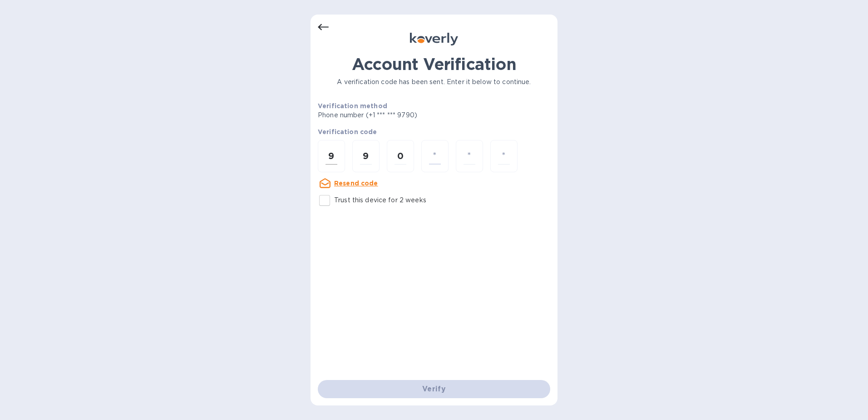 The height and width of the screenshot is (420, 868). I want to click on p: A verification code has been sent. Enter it below to continue., so click(434, 82).